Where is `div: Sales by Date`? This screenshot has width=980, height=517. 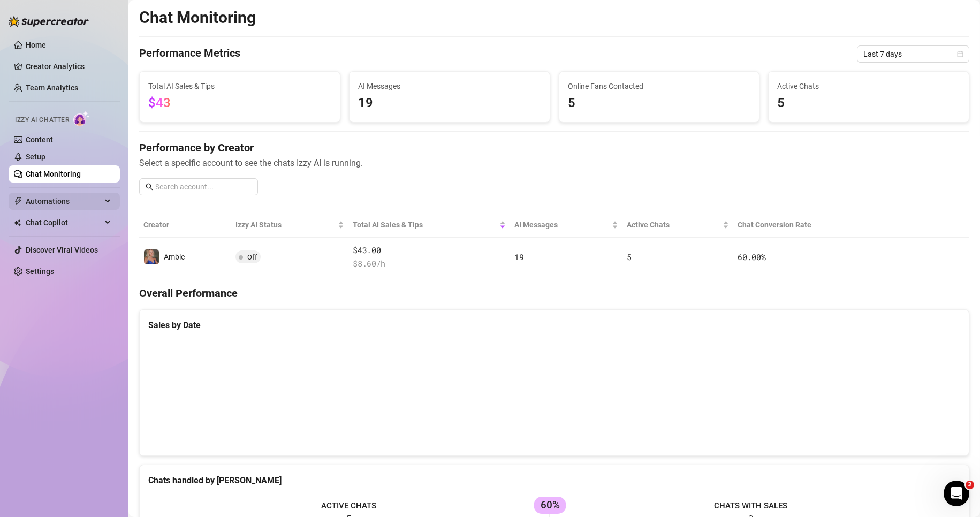 div: Sales by Date is located at coordinates (554, 325).